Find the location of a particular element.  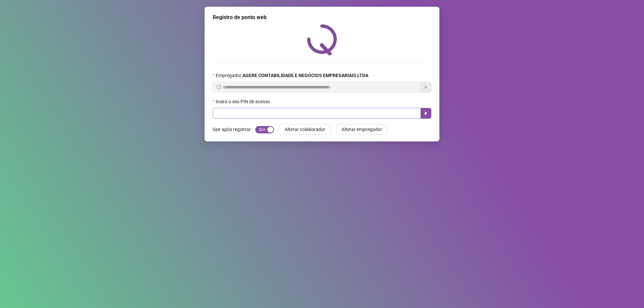

label: Sair após registrar is located at coordinates (234, 129).